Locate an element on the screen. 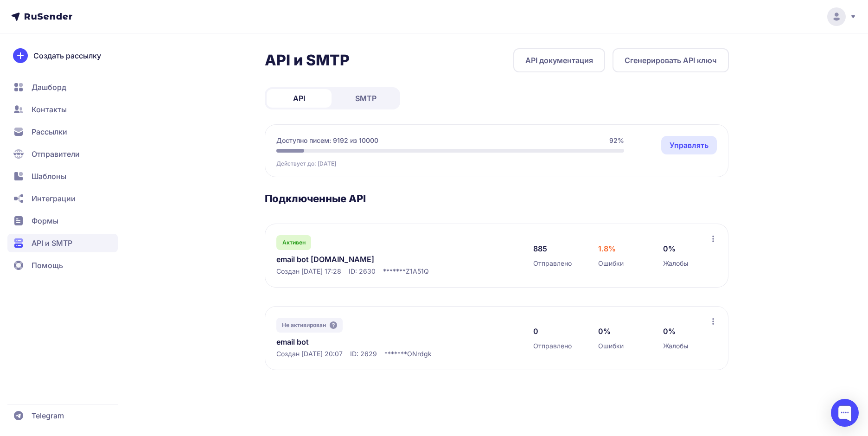  span: 885 is located at coordinates (540, 248).